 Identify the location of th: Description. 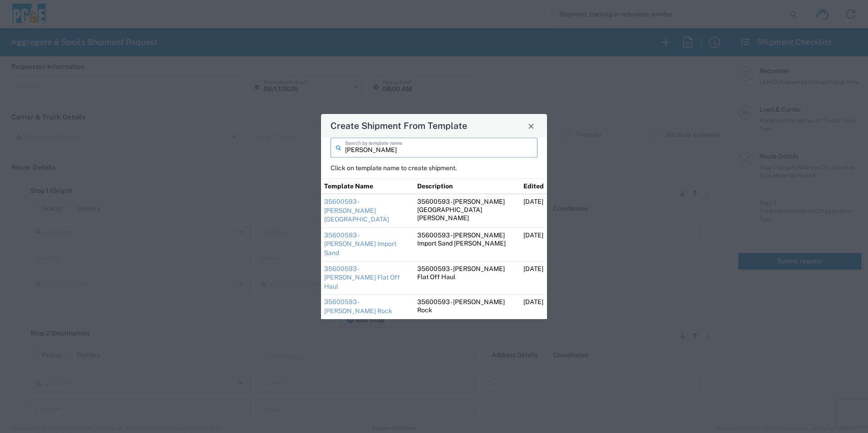
(467, 187).